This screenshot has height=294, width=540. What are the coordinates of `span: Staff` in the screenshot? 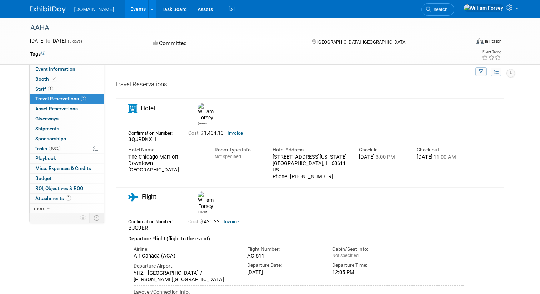 It's located at (44, 89).